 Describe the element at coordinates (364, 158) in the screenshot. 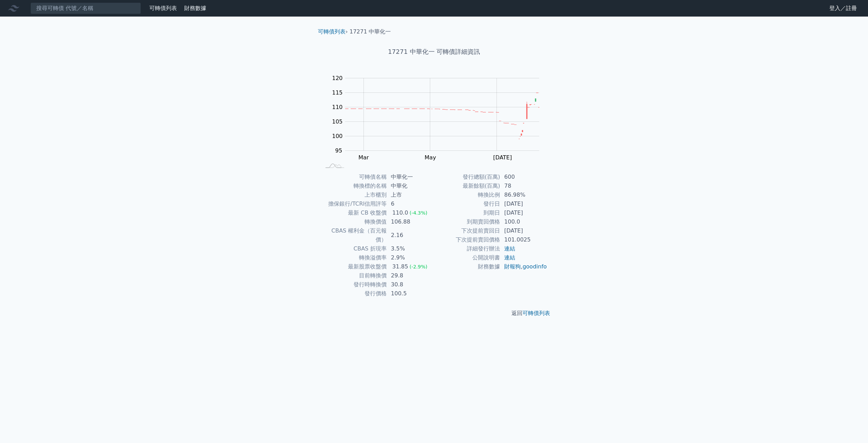

I see `tspan: Mar` at that location.